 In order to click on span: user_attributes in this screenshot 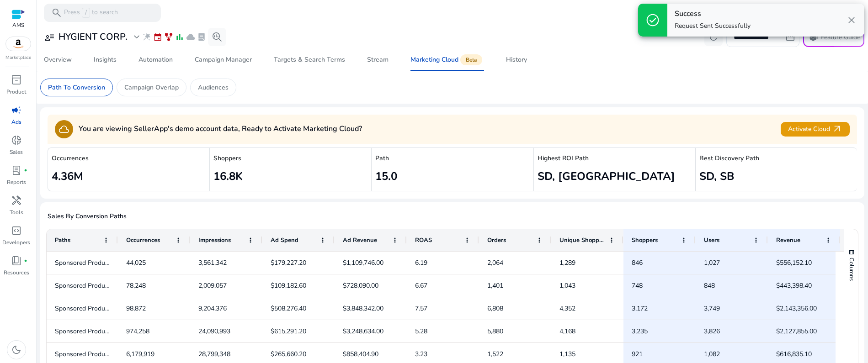, I will do `click(49, 37)`.